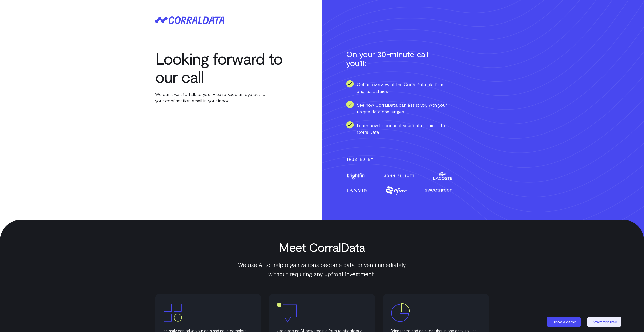 Image resolution: width=644 pixels, height=332 pixels. I want to click on p: We can't wait to talk to you. Please keep an eye out for your confirmation email in your inbox., so click(221, 98).